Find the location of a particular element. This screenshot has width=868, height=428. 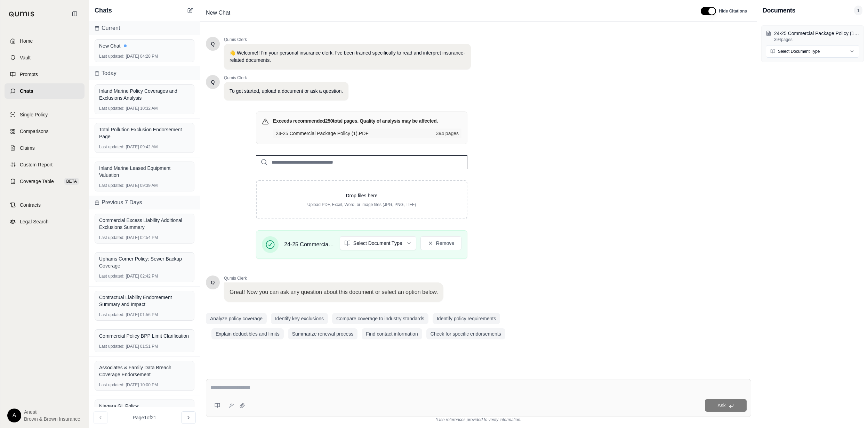

div: Inland Marine Policy Coverages and Exclusions Analysis is located at coordinates (144, 94).